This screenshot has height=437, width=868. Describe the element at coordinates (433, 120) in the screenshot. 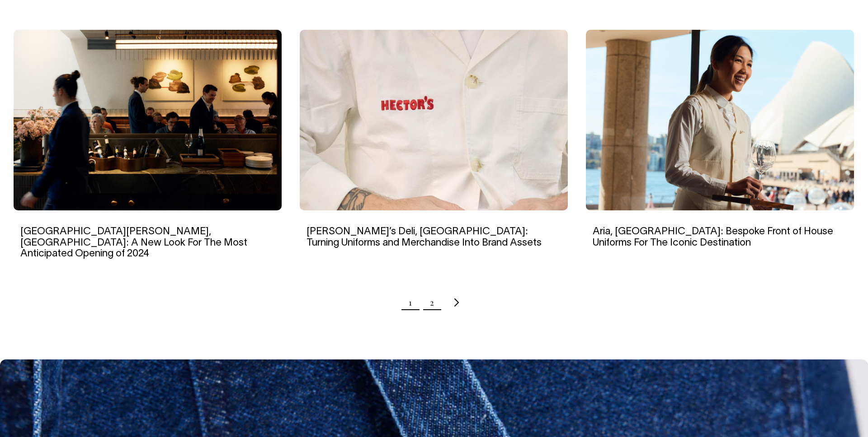

I see `img: Hector’s Deli, Melbourne: Turning Uniforms and Merchandise Into Brand Assets` at that location.